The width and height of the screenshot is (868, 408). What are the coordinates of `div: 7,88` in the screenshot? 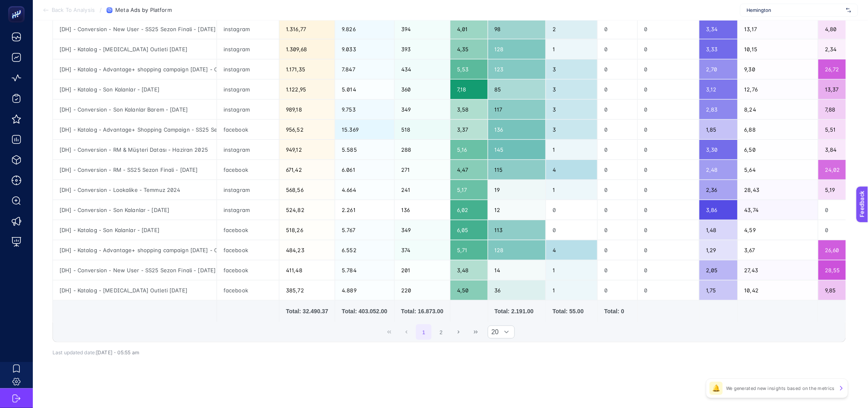 It's located at (839, 109).